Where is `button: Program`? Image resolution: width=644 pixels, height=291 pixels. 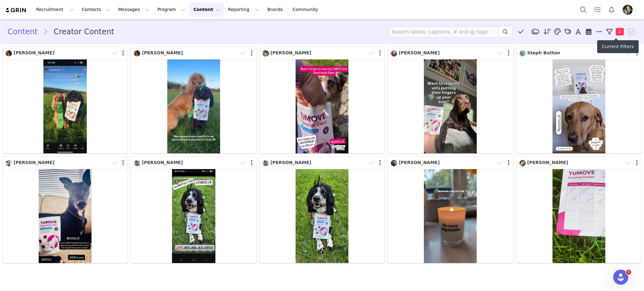
button: Program is located at coordinates (171, 9).